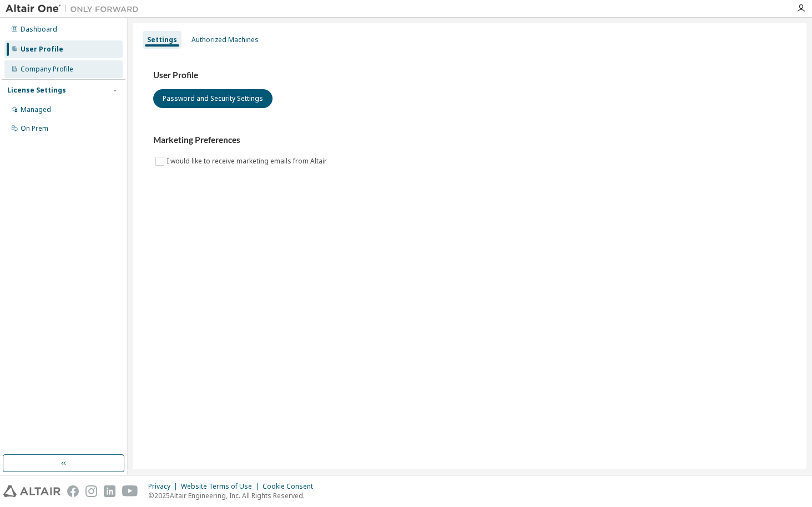 Image resolution: width=812 pixels, height=507 pixels. I want to click on h3: Marketing Preferences, so click(469, 140).